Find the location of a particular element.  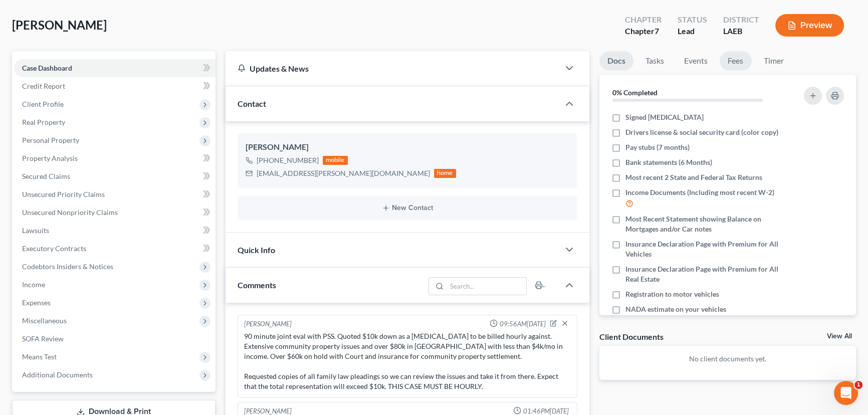

a: SOFA Review is located at coordinates (115, 339).